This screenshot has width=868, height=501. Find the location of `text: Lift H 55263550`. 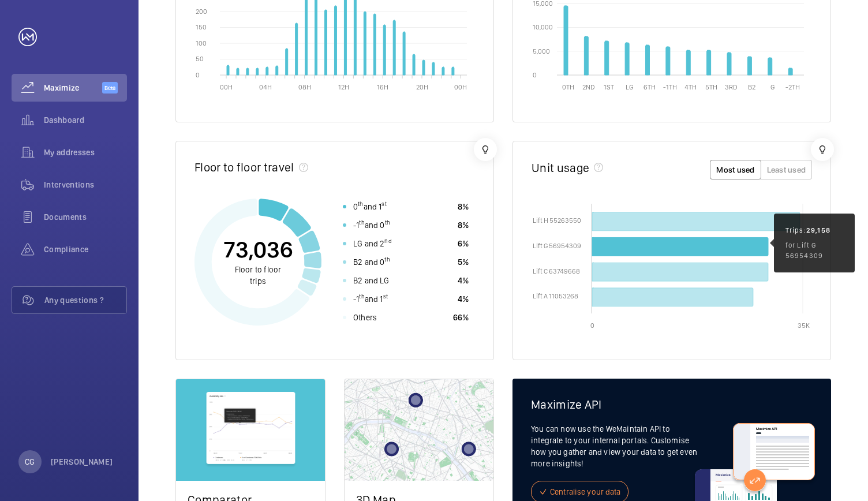

text: Lift H 55263550 is located at coordinates (557, 221).